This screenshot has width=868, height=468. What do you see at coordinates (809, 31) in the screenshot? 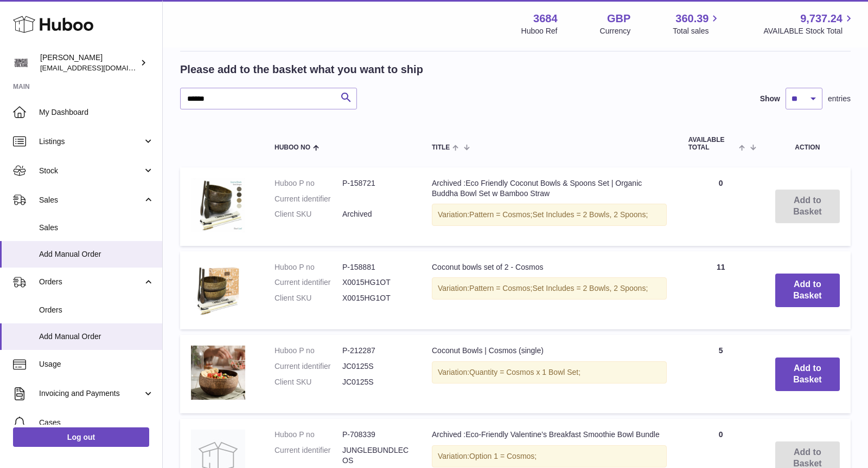
I see `span: AVAILABLE Stock Total` at bounding box center [809, 31].